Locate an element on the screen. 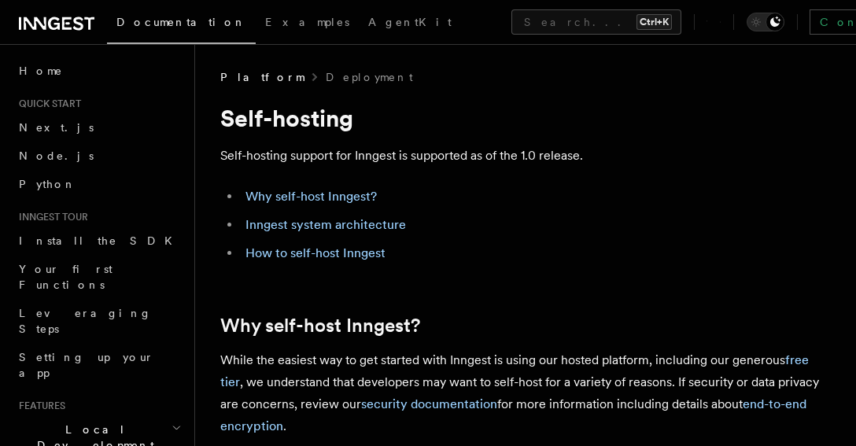 Image resolution: width=856 pixels, height=446 pixels. a: Leveraging Steps is located at coordinates (98, 321).